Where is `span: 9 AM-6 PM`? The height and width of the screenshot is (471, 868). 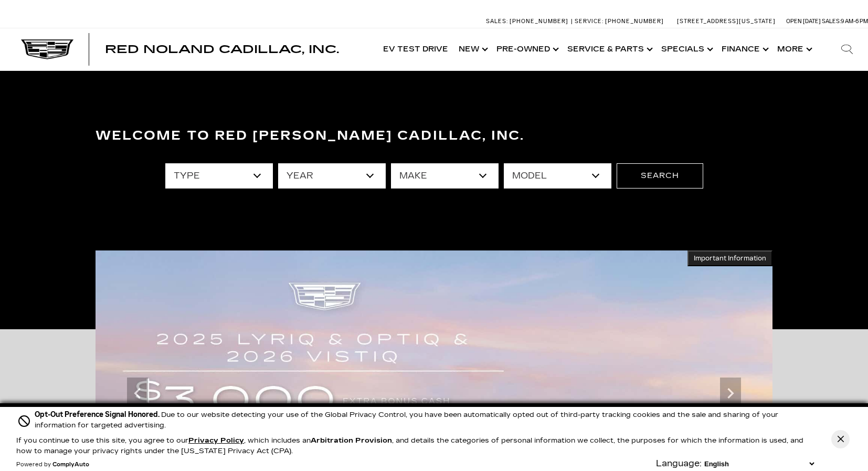 span: 9 AM-6 PM is located at coordinates (854, 21).